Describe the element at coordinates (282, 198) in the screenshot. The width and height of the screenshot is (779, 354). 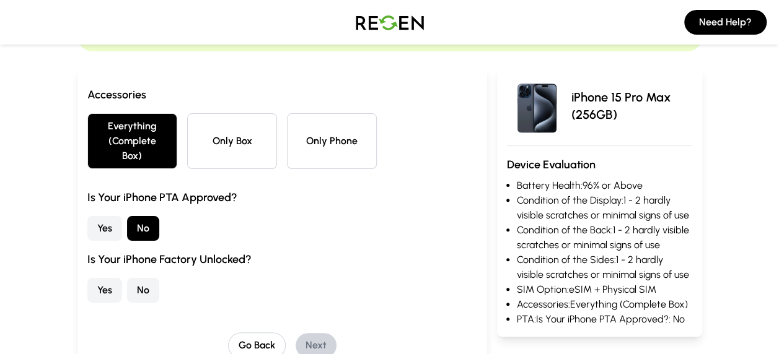
I see `h3: Is Your iPhone PTA Approved?` at that location.